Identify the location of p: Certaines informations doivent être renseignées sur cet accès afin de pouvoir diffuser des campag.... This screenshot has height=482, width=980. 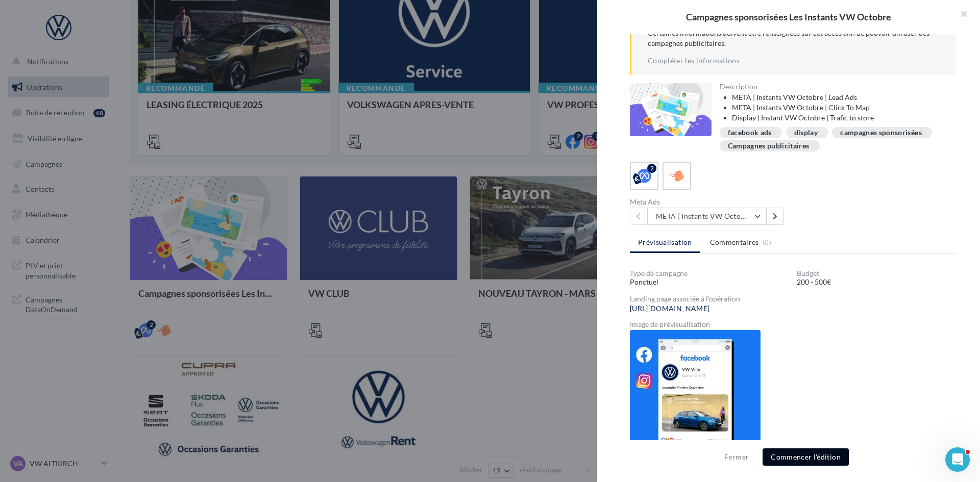
(794, 38).